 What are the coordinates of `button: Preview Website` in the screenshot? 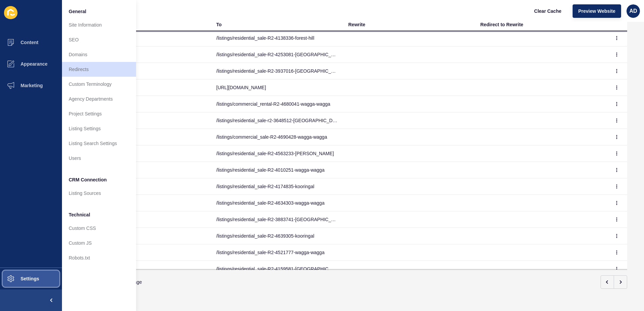 It's located at (597, 11).